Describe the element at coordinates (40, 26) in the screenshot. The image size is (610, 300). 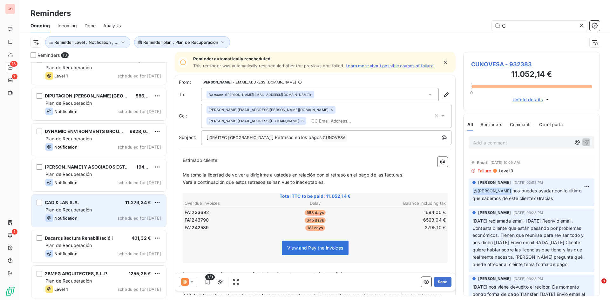
I see `span: Ongoing` at that location.